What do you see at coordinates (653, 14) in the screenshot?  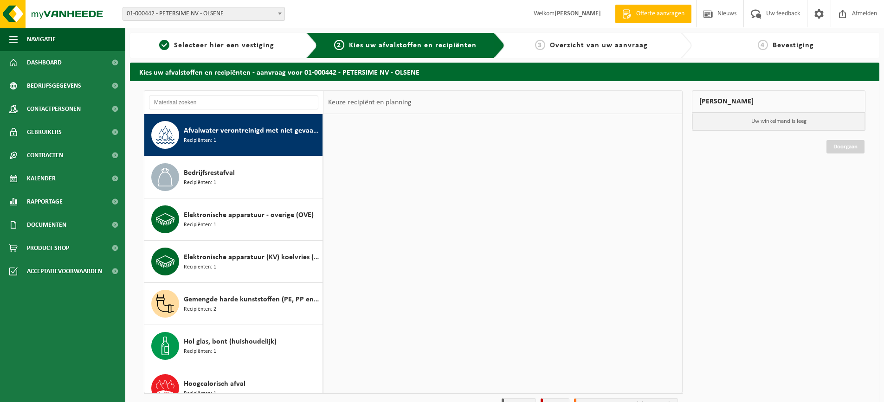 I see `a: Offerte aanvragen` at bounding box center [653, 14].